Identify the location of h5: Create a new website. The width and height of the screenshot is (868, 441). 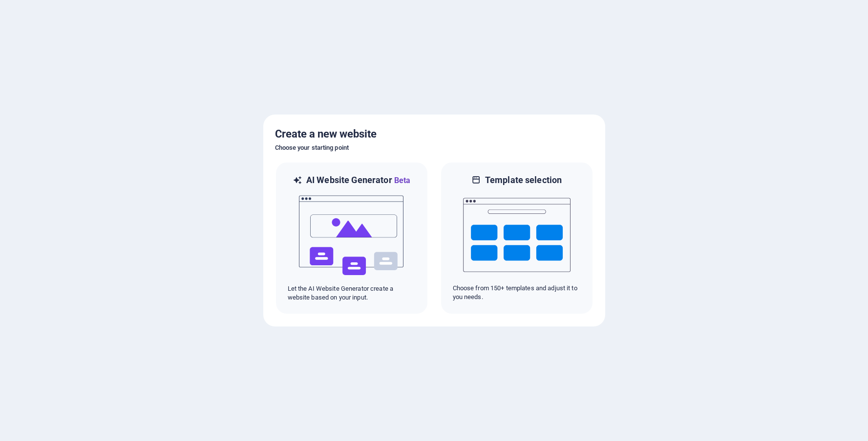
(434, 134).